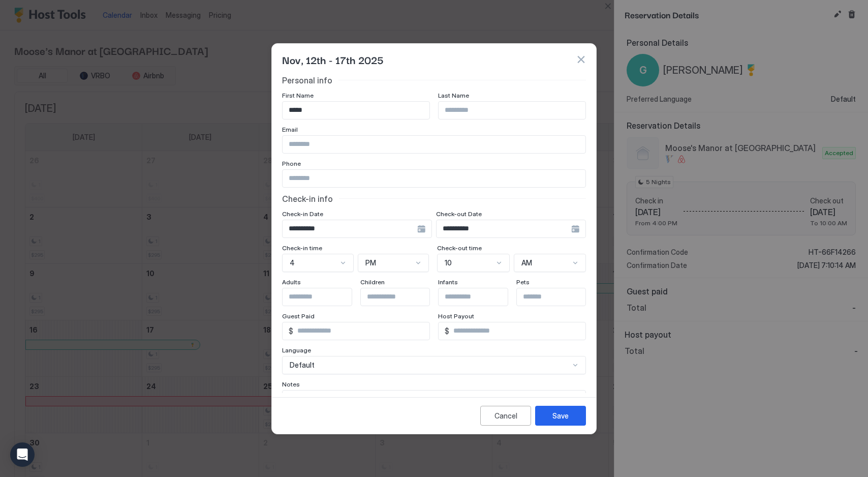 This screenshot has height=477, width=868. What do you see at coordinates (292, 163) in the screenshot?
I see `span: Phone` at bounding box center [292, 163].